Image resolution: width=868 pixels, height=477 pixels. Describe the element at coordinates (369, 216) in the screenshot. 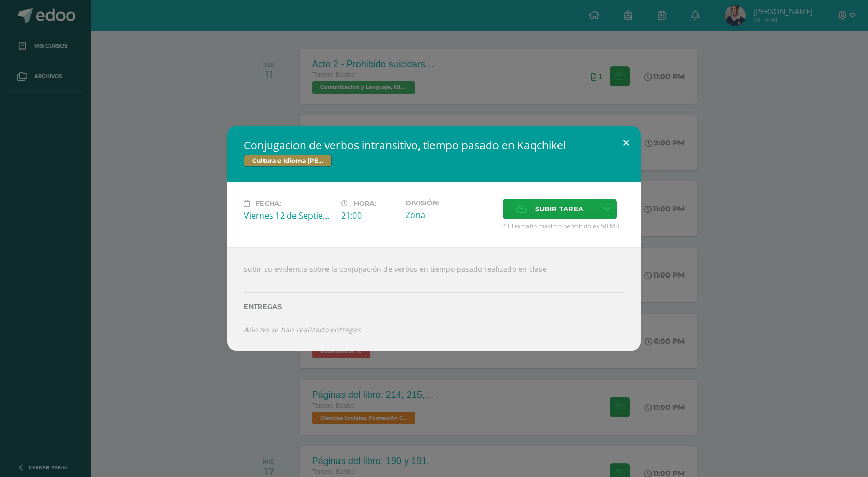

I see `div: 21:00` at that location.